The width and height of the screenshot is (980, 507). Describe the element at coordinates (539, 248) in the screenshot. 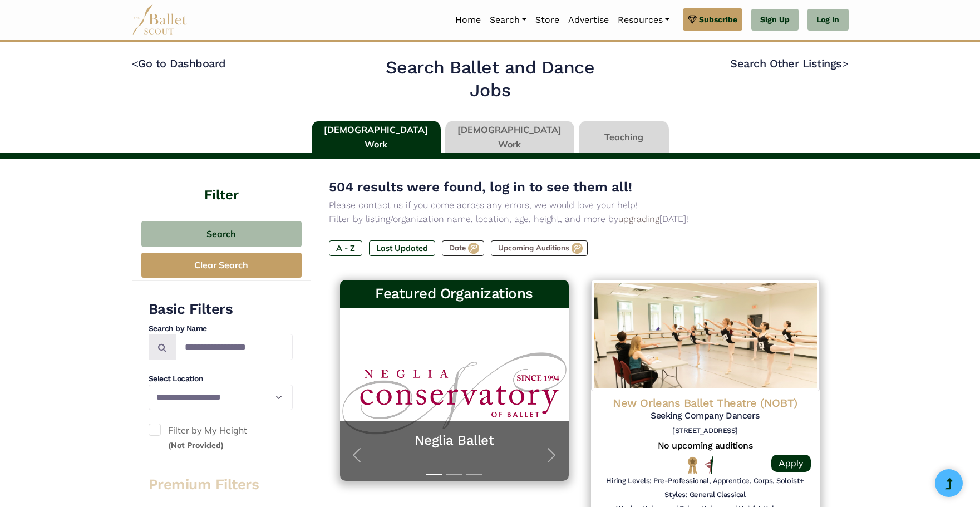

I see `label: Upcoming Auditions` at that location.